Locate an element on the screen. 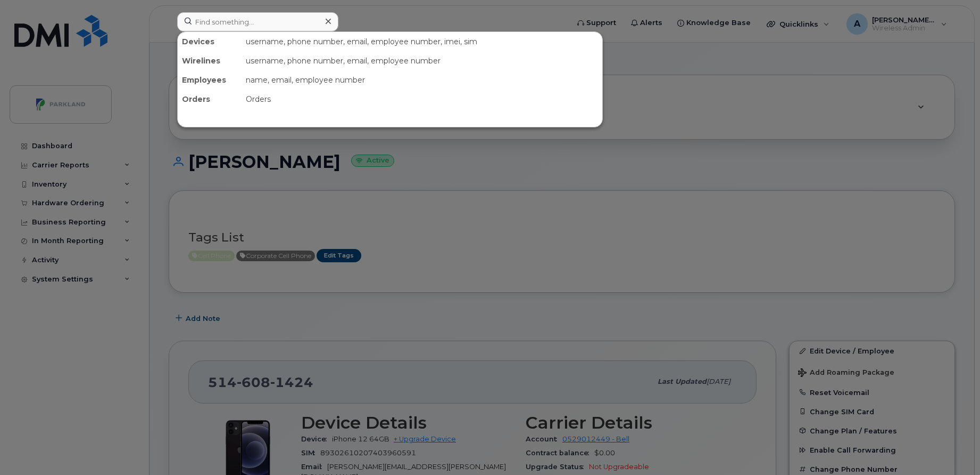  div: username, phone number, email, employee number, imei, sim is located at coordinates (422, 42).